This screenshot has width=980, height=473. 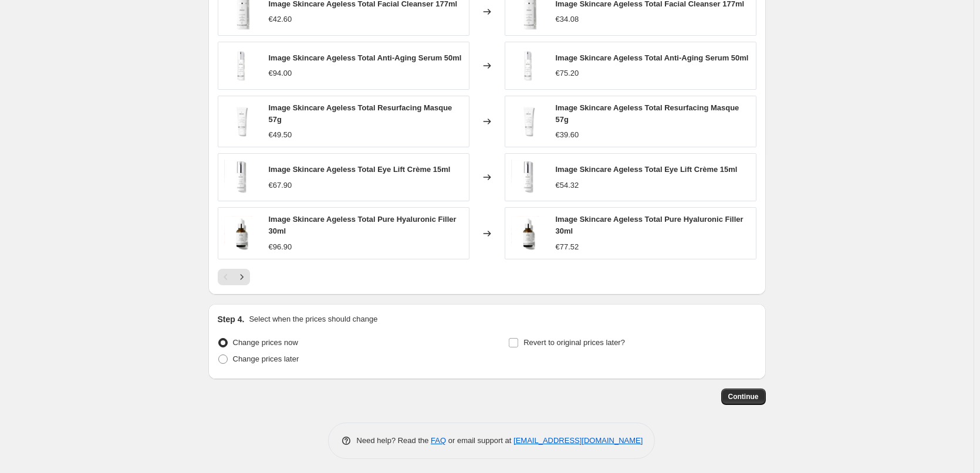 I want to click on span: Continue, so click(x=744, y=397).